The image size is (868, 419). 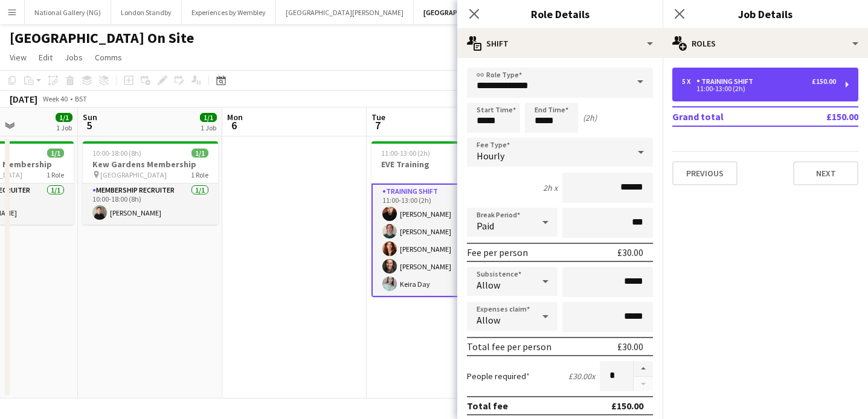 I want to click on td: Grand total, so click(x=729, y=116).